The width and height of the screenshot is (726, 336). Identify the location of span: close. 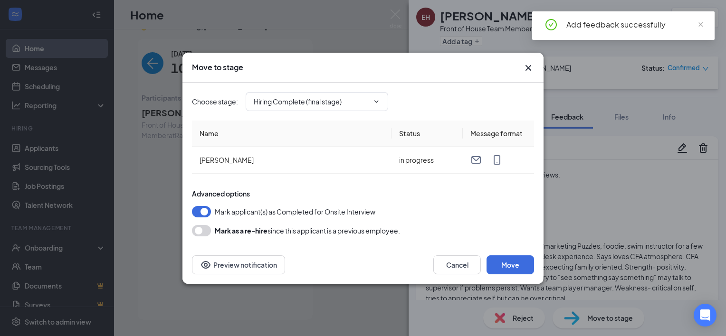
(701, 25).